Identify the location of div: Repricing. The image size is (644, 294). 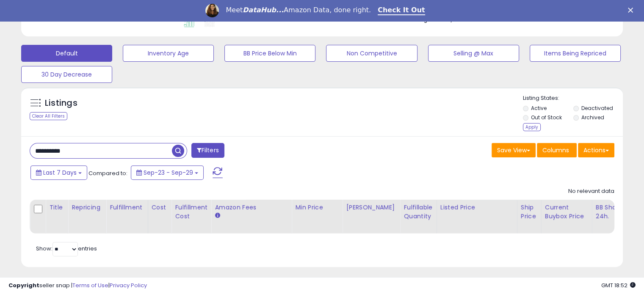
(87, 207).